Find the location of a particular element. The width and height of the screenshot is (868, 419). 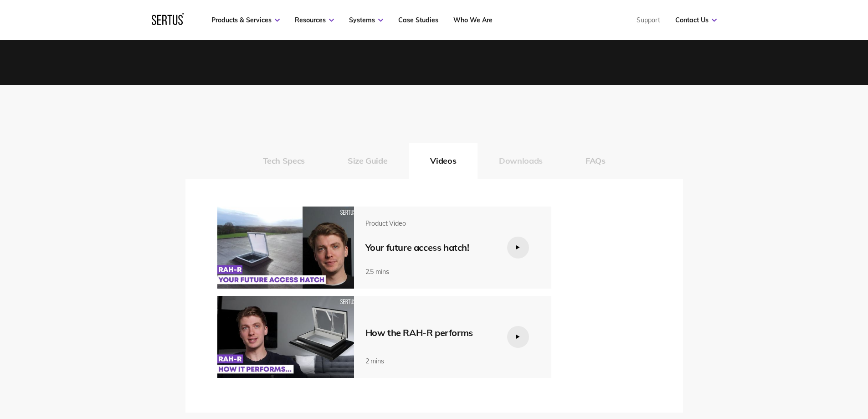

button: Tech Specs is located at coordinates (284, 161).